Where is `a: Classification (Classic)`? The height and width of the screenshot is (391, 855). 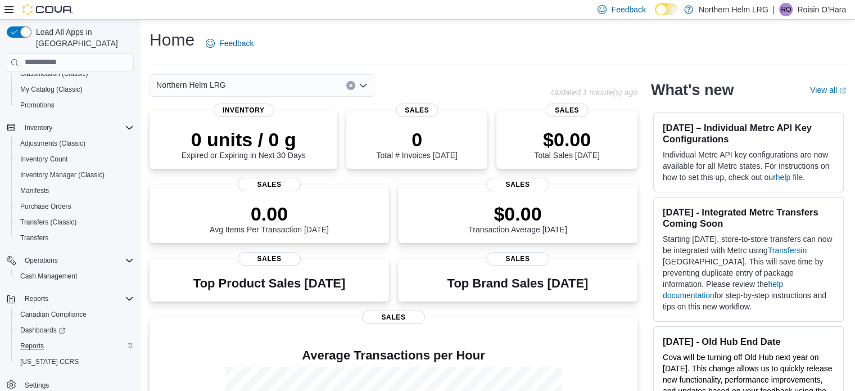
a: Classification (Classic) is located at coordinates (54, 74).